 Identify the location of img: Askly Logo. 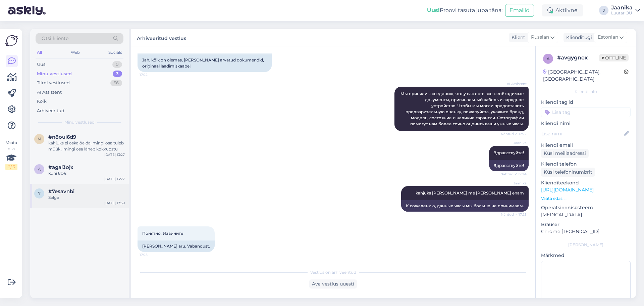
(12, 41).